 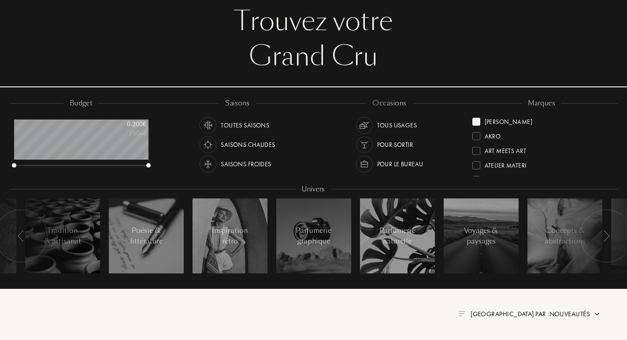 I want to click on div: Tous usages, so click(x=397, y=125).